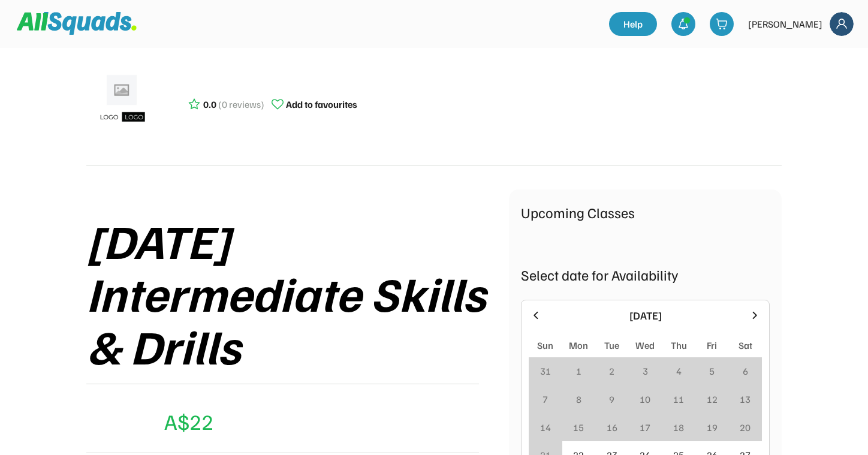 The width and height of the screenshot is (868, 455). What do you see at coordinates (745, 345) in the screenshot?
I see `div: Sat` at bounding box center [745, 345].